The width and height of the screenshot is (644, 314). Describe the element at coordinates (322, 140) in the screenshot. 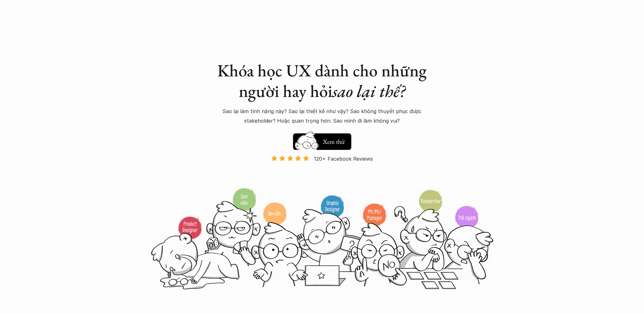

I see `a: Xem thử` at that location.